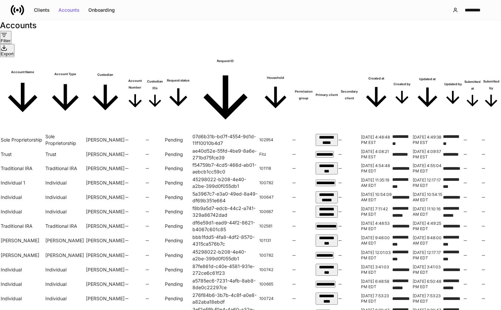  What do you see at coordinates (105, 95) in the screenshot?
I see `span: Custodian` at bounding box center [105, 95].